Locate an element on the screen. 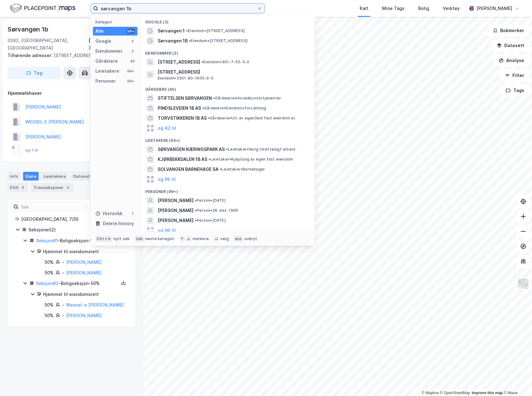 The image size is (532, 396). button: Datasett is located at coordinates (510, 46).